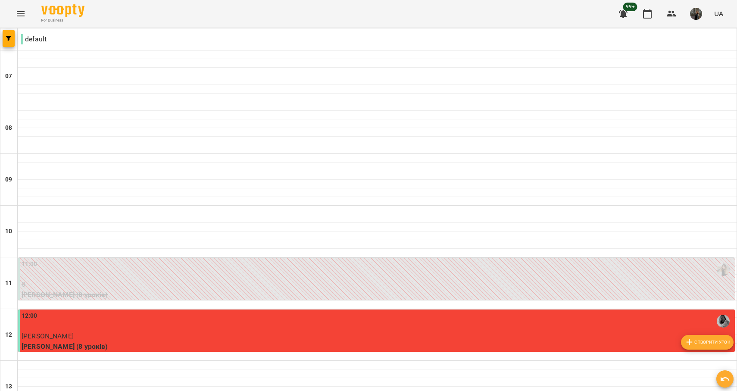 Image resolution: width=737 pixels, height=391 pixels. Describe the element at coordinates (707, 342) in the screenshot. I see `button: Створити урок` at that location.